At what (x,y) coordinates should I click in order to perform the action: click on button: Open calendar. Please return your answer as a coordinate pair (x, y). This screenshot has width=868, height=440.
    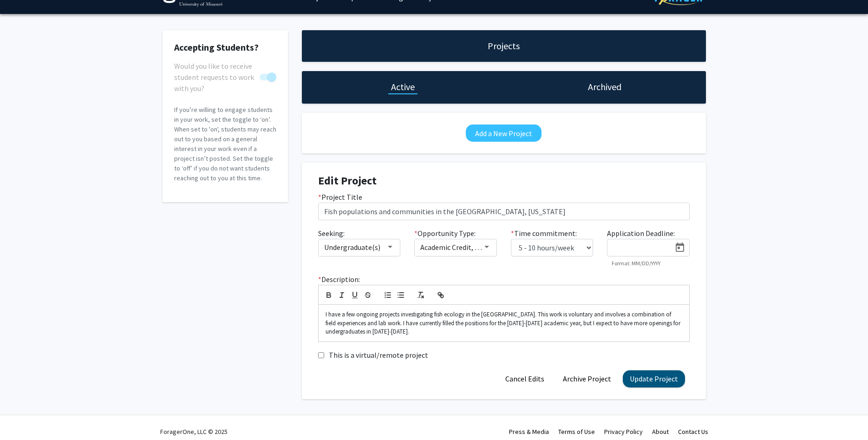
    Looking at the image, I should click on (680, 248).